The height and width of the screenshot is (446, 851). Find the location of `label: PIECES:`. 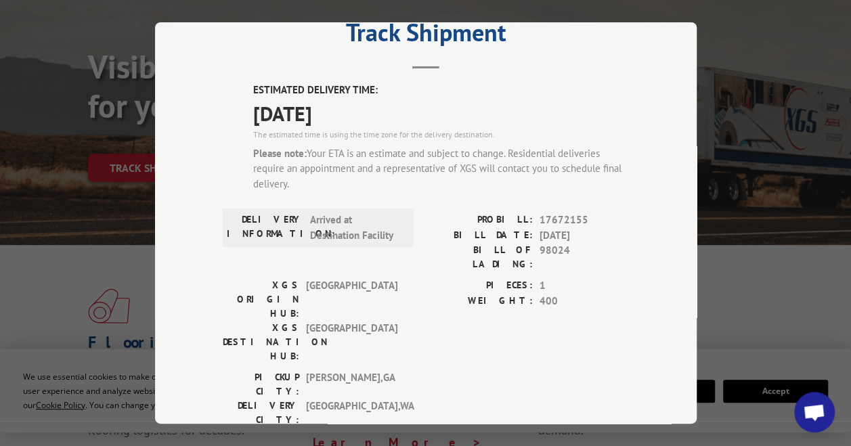

label: PIECES: is located at coordinates (479, 286).